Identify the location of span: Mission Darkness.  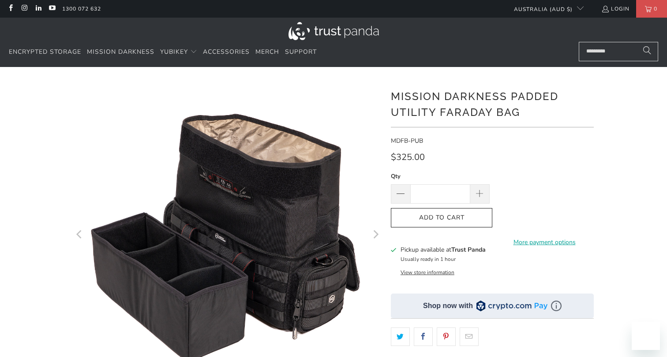
(120, 52).